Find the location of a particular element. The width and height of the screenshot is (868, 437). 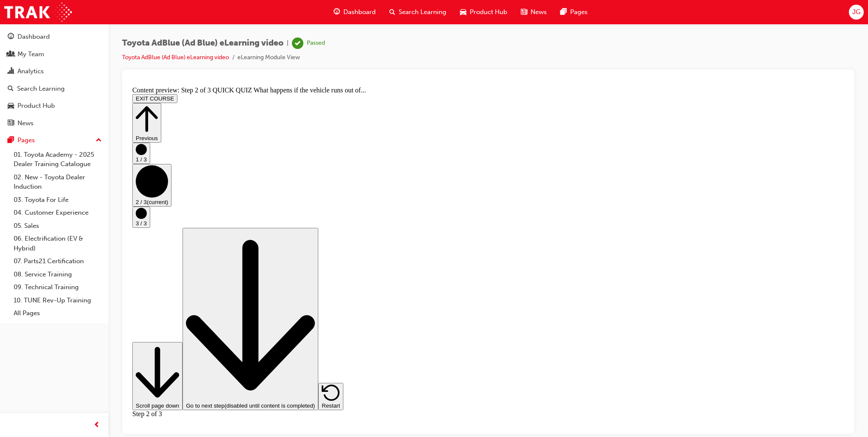

a: All Pages is located at coordinates (58, 313).